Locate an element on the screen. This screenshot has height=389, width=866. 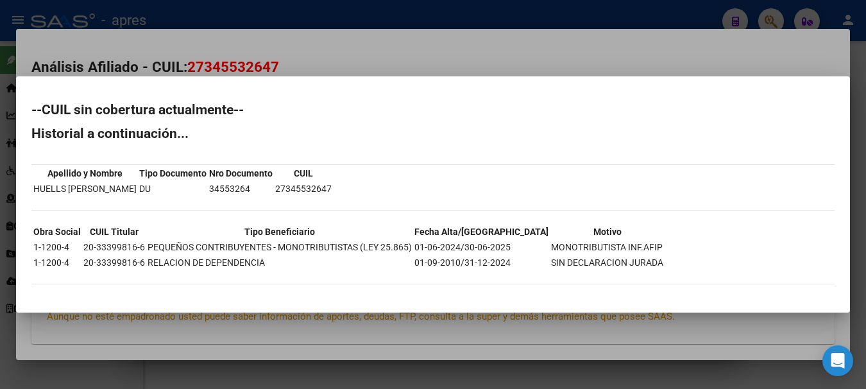
th: CUIL is located at coordinates (303, 173).